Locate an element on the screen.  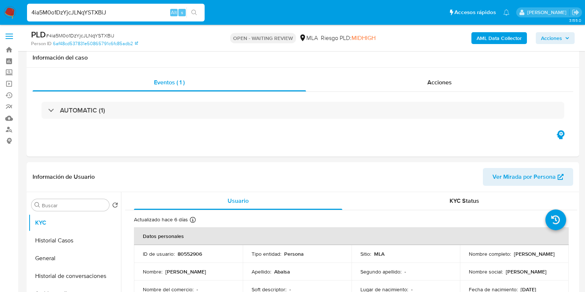
a: Notificaciones is located at coordinates (506, 12).